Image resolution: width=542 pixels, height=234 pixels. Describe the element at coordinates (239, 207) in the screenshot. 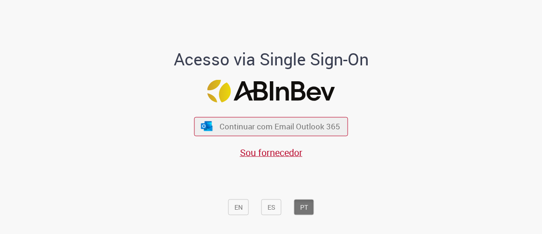

I see `button: EN` at that location.